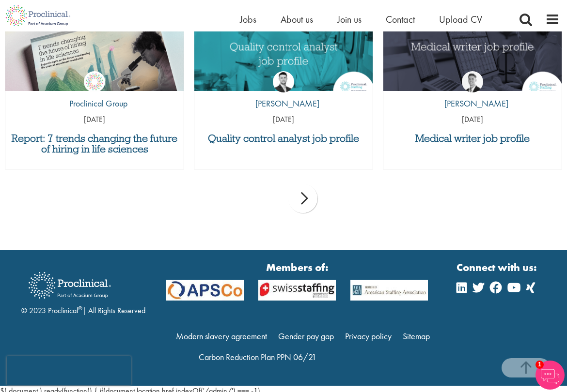 The height and width of the screenshot is (392, 567). What do you see at coordinates (296, 20) in the screenshot?
I see `span: About us` at bounding box center [296, 20].